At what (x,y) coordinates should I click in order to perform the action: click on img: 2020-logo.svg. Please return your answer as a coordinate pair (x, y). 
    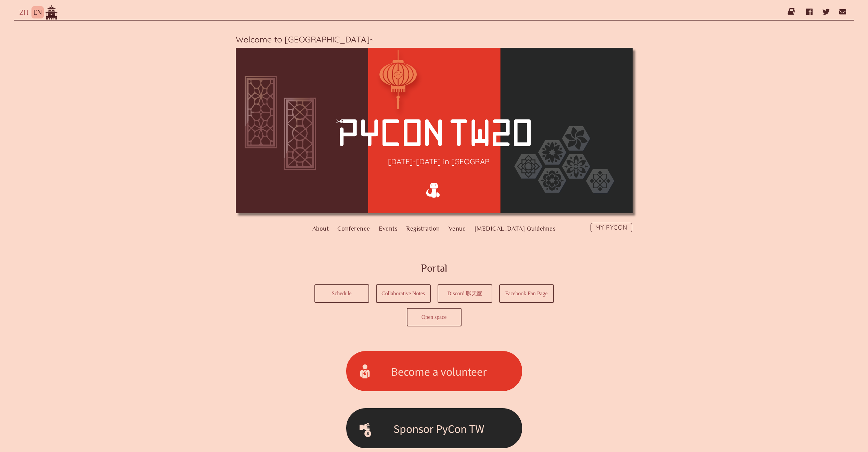
    Looking at the image, I should click on (434, 132).